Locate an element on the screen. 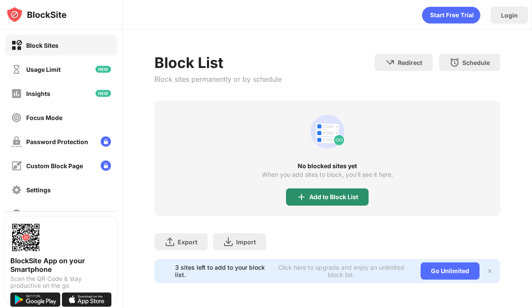 This screenshot has width=532, height=308. div: 3 sites left to add to your block list. is located at coordinates (220, 271).